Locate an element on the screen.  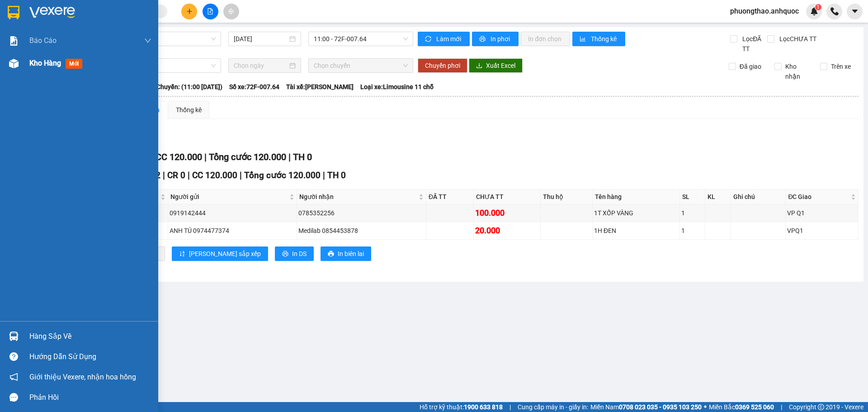
span: down is located at coordinates (148, 41).